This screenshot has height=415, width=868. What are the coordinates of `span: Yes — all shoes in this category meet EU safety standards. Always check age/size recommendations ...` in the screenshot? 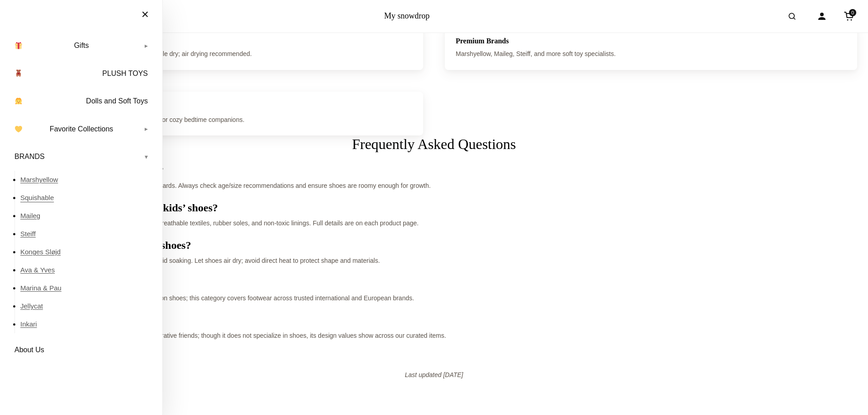 It's located at (221, 185).